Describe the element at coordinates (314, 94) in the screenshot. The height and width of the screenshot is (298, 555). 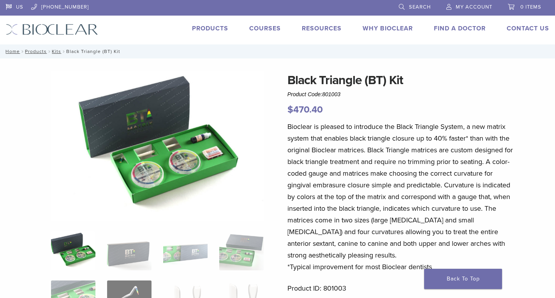
I see `span: Product Code:` at that location.